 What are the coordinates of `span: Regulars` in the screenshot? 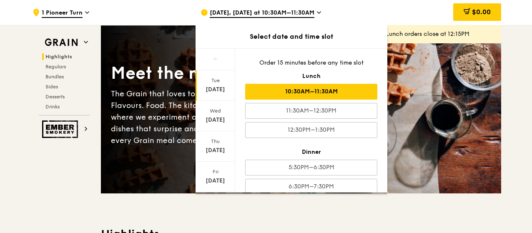 It's located at (55, 67).